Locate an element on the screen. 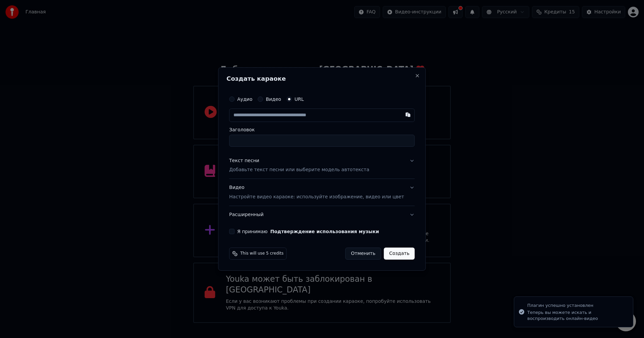  div: Видео is located at coordinates (316, 193).